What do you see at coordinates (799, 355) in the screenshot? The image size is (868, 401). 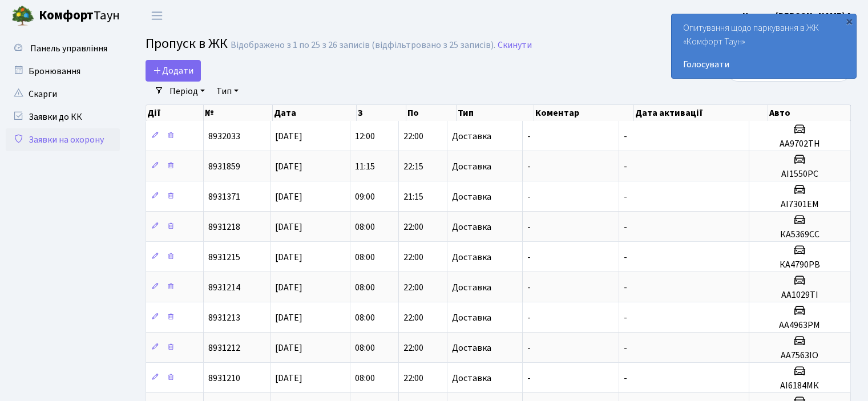 I see `h5: АА7563ІО` at bounding box center [799, 355].